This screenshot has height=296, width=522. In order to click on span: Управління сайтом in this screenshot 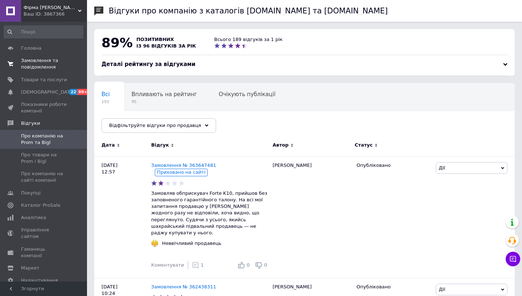, I will do `click(44, 233)`.